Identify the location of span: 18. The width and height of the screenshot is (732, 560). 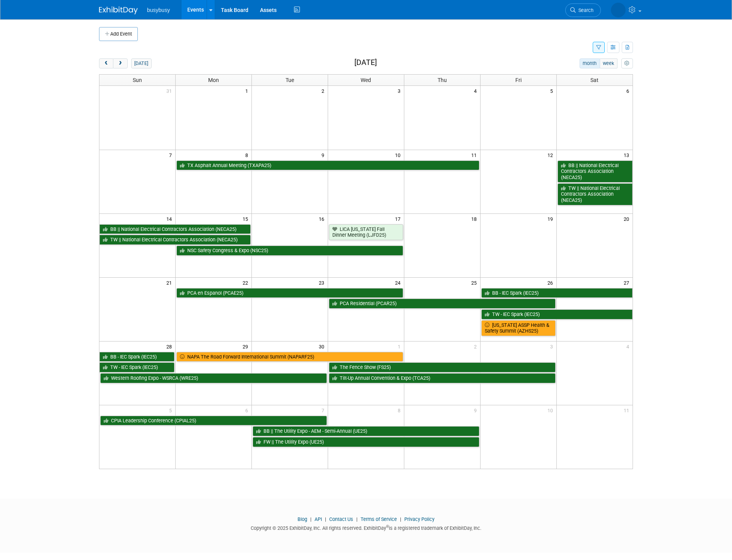
(475, 219).